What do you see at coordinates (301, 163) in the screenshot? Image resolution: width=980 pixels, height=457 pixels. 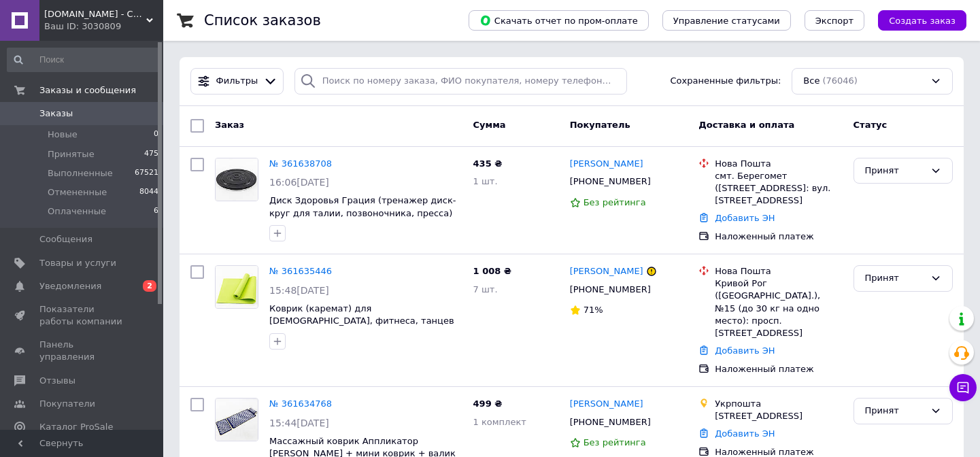 I see `a: № 361638708` at bounding box center [301, 163].